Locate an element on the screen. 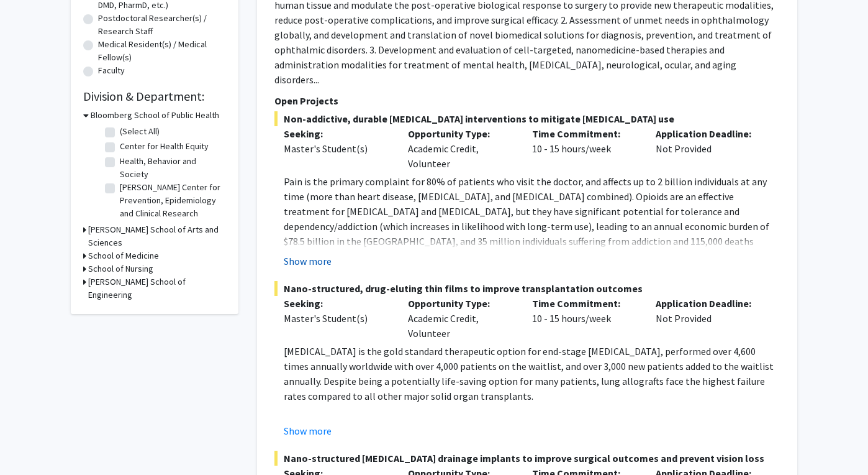 This screenshot has width=868, height=475. p: Pain is the primary complaint for 80% of patients who visit the doctor, and affects up to 2 billi... is located at coordinates (532, 227).